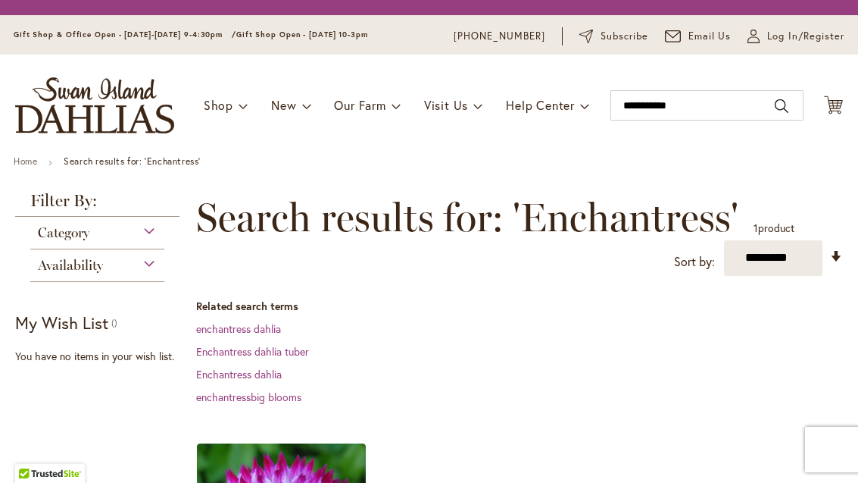 The width and height of the screenshot is (858, 483). I want to click on button: Search, so click(782, 106).